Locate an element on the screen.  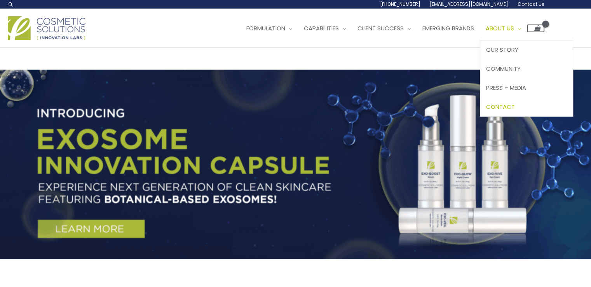
a: View Shopping Cart, empty is located at coordinates (535, 28).